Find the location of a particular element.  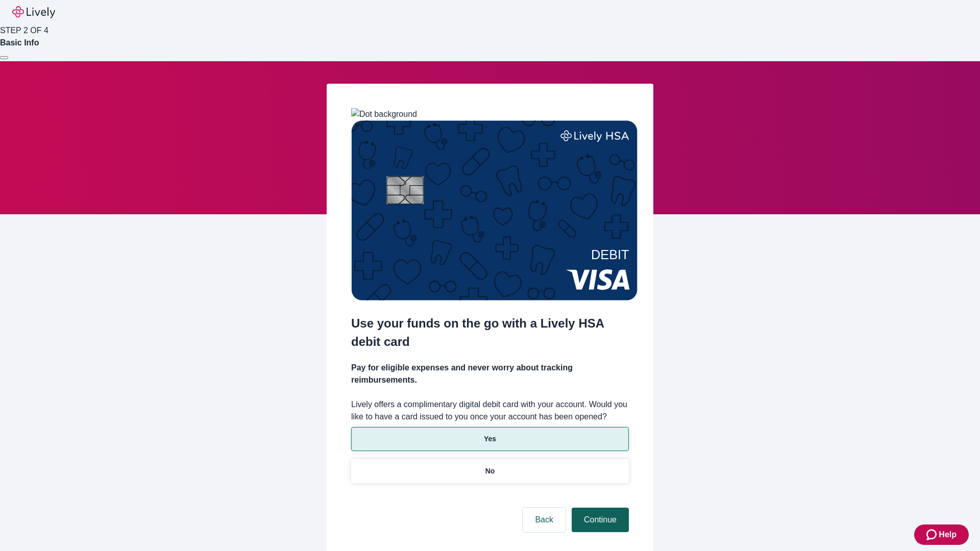

h4: Pay for eligible expenses and never worry about tracking reimbursements. is located at coordinates (490, 374).